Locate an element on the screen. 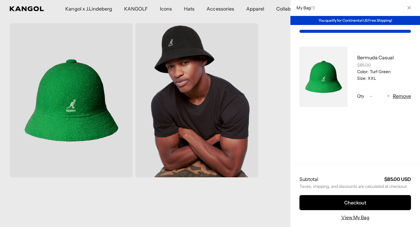  div: You qualify for Continental US Free Shipping! is located at coordinates (355, 20).